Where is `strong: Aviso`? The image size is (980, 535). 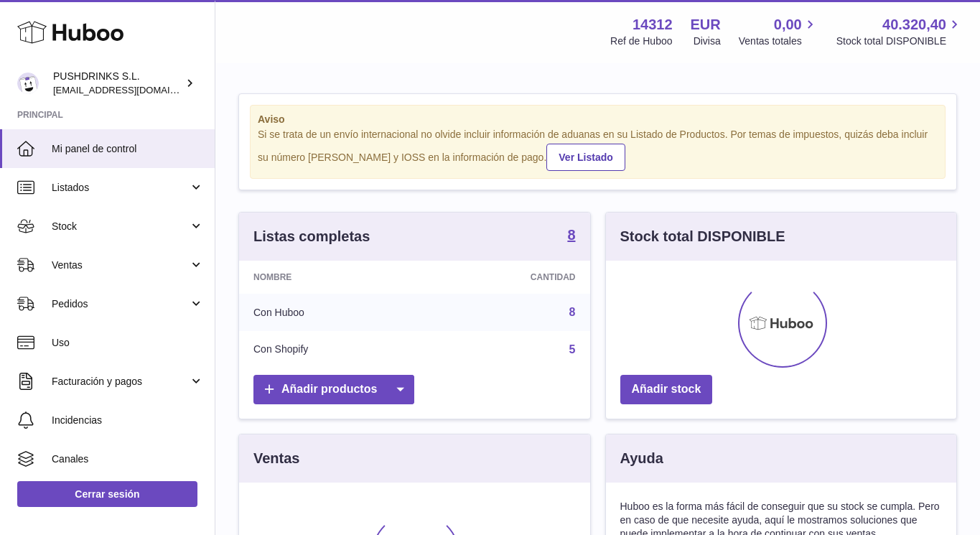 strong: Aviso is located at coordinates (598, 119).